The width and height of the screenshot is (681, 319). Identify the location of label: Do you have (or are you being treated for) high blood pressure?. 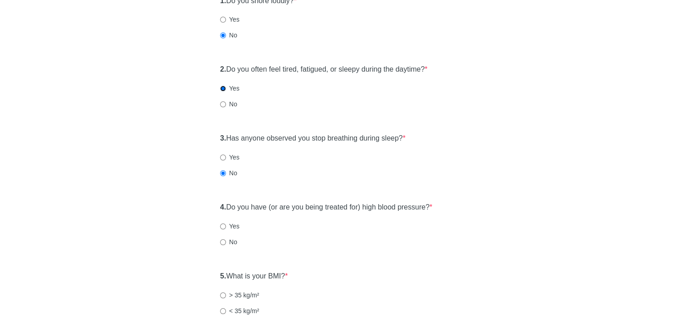
(326, 207).